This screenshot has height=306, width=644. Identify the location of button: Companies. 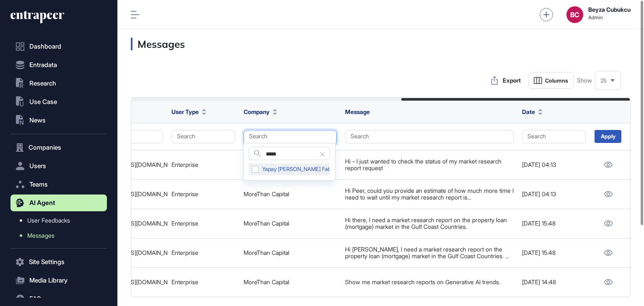
(59, 147).